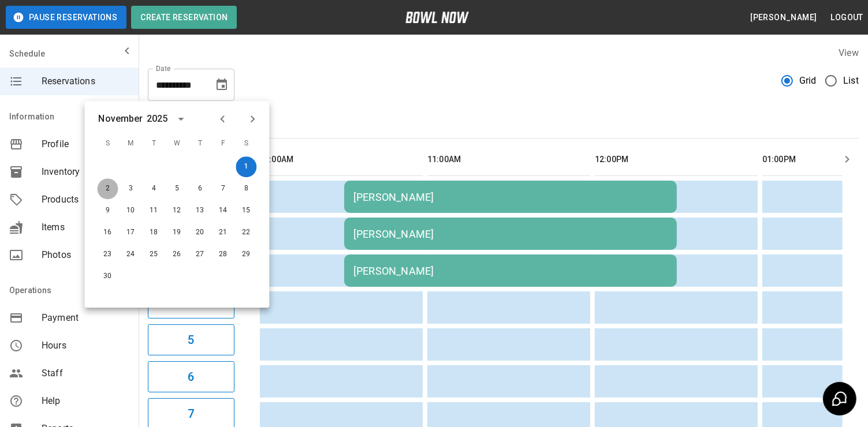 This screenshot has height=427, width=868. What do you see at coordinates (808, 81) in the screenshot?
I see `span: Grid` at bounding box center [808, 81].